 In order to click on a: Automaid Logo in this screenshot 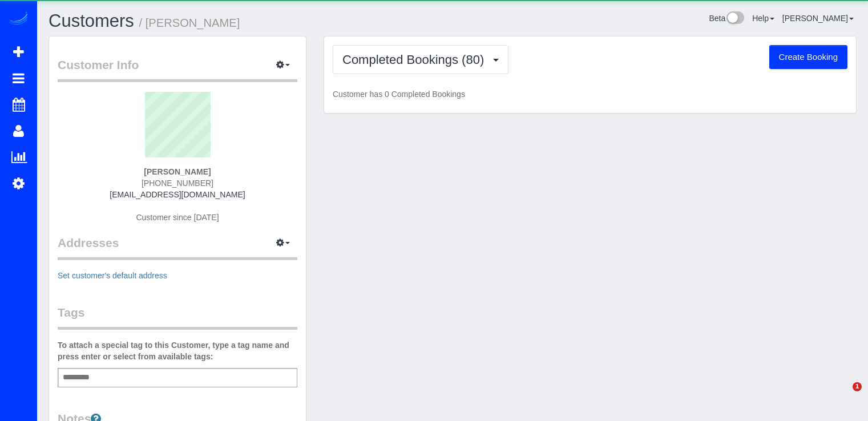, I will do `click(18, 20)`.